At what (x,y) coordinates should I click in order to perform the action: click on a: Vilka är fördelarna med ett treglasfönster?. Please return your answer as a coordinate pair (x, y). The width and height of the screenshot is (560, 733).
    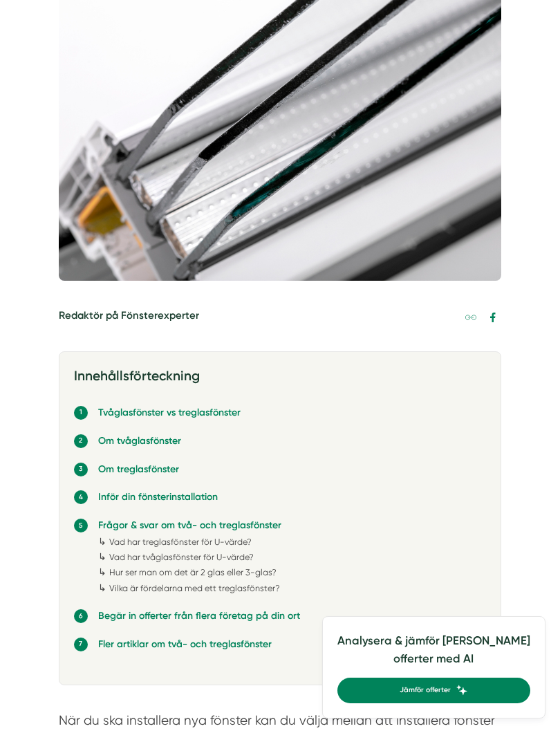
    Looking at the image, I should click on (194, 588).